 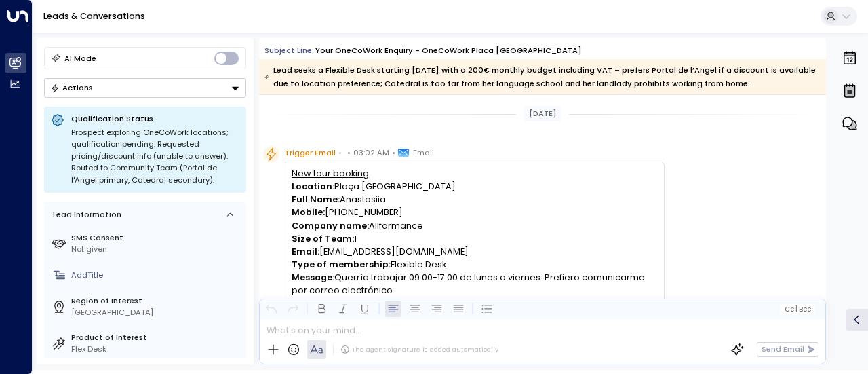 What do you see at coordinates (323, 238) in the screenshot?
I see `b: Size of Team:` at bounding box center [323, 238].